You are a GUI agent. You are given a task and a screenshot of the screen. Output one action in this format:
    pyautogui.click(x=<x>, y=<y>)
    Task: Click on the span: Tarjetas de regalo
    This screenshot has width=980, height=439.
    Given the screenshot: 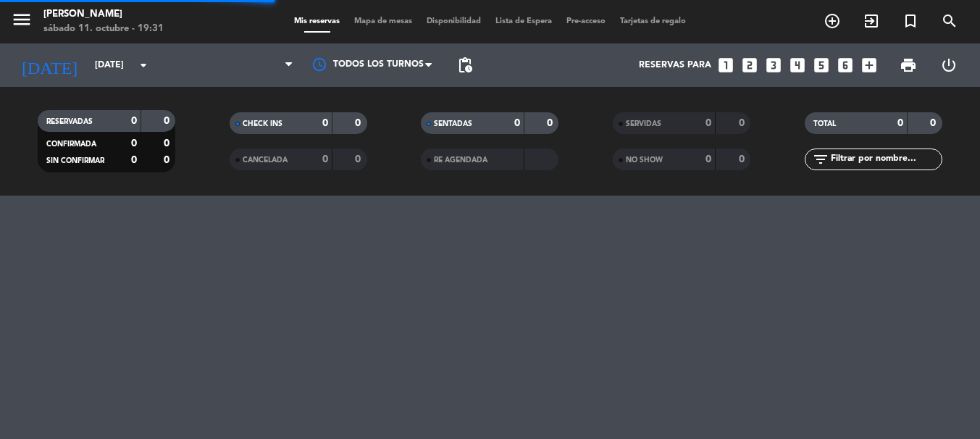 What is the action you would take?
    pyautogui.click(x=652, y=21)
    